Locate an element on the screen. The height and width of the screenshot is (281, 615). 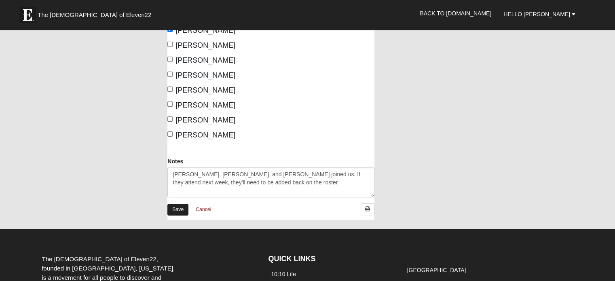
label: Notes is located at coordinates (175, 161).